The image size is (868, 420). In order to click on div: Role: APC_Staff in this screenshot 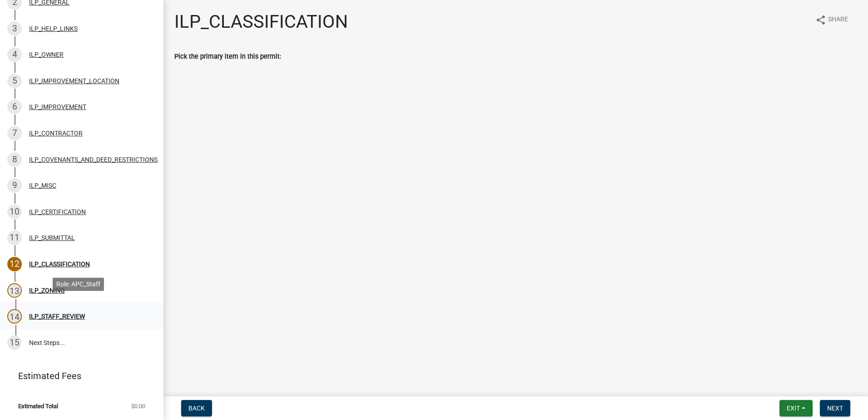, I will do `click(78, 284)`.